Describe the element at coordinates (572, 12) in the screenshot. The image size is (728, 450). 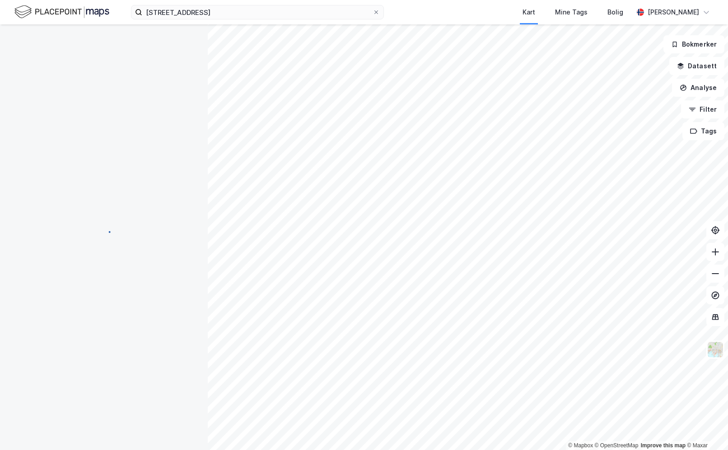
I see `div: Mine Tags` at that location.